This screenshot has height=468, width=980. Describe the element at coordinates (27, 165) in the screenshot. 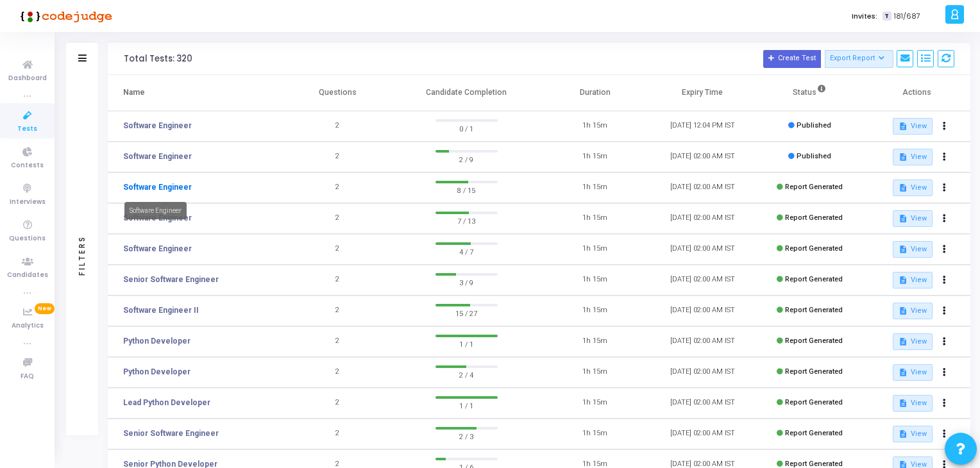

I see `span: Contests` at that location.